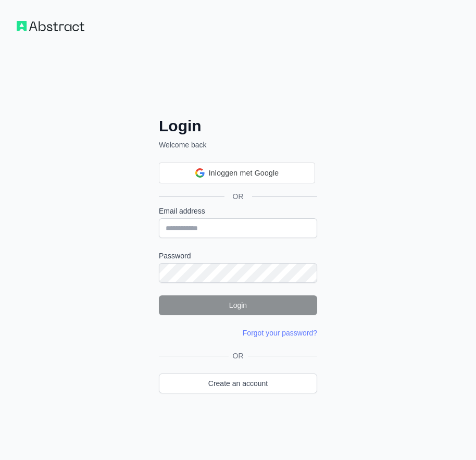 The height and width of the screenshot is (460, 476). Describe the element at coordinates (51, 26) in the screenshot. I see `img: Workflow` at that location.